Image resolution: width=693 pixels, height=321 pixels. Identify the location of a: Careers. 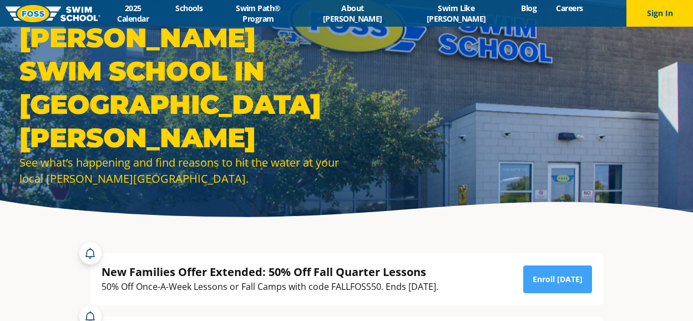
(569, 8).